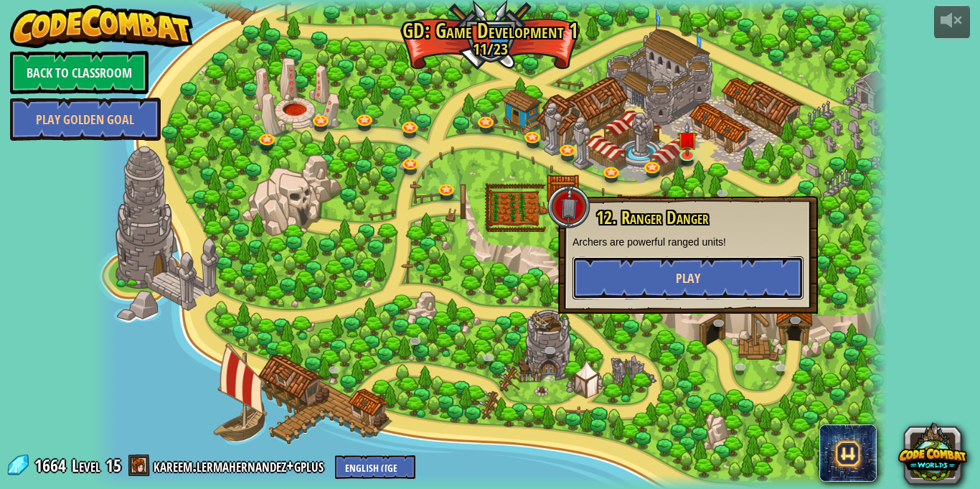  What do you see at coordinates (86, 465) in the screenshot?
I see `span: Level` at bounding box center [86, 465].